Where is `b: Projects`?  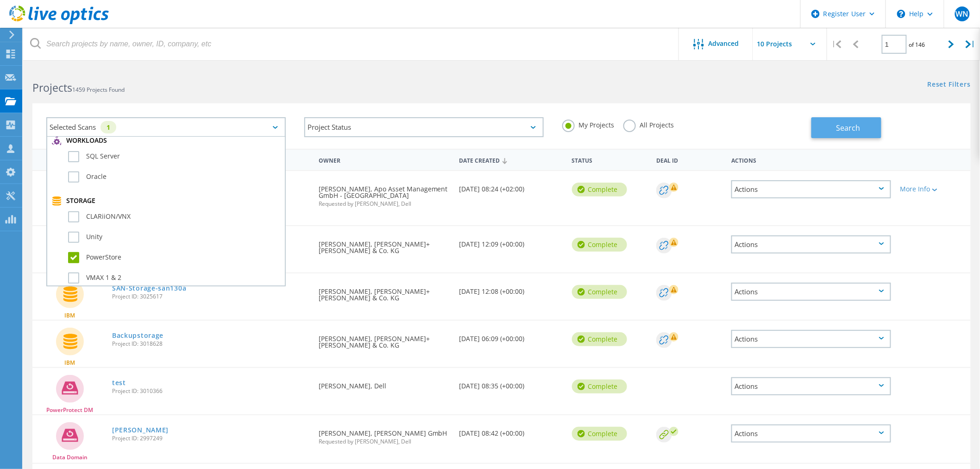
b: Projects is located at coordinates (52, 88).